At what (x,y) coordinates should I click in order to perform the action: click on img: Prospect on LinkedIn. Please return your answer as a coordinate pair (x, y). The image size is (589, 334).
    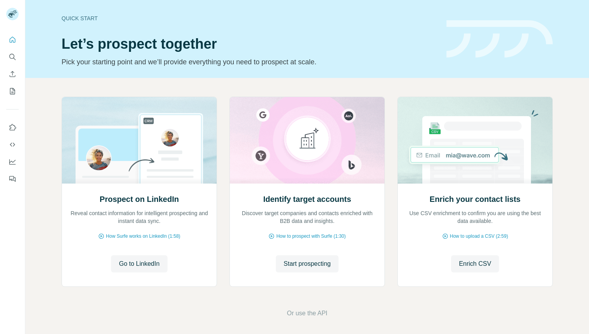
    Looking at the image, I should click on (139, 140).